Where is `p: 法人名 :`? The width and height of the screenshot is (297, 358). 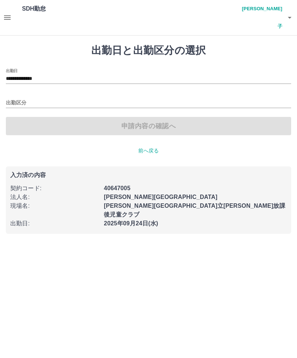 p: 法人名 : is located at coordinates (55, 197).